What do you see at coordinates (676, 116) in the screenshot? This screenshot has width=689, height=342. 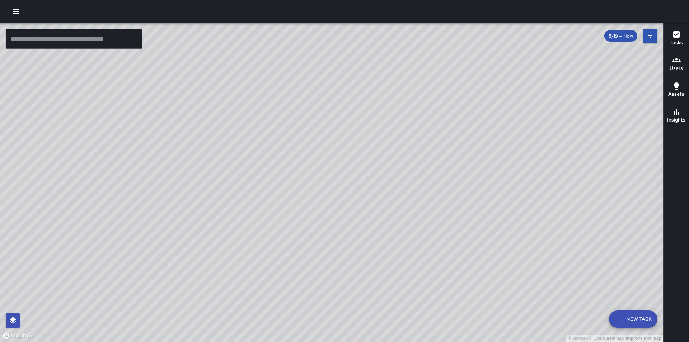 I see `button: Insights` at bounding box center [676, 116].